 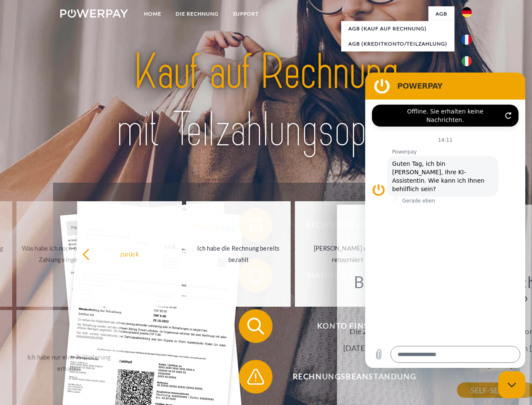 What do you see at coordinates (143, 43) in the screenshot?
I see `button: Verbindung aktualisieren` at bounding box center [143, 43].